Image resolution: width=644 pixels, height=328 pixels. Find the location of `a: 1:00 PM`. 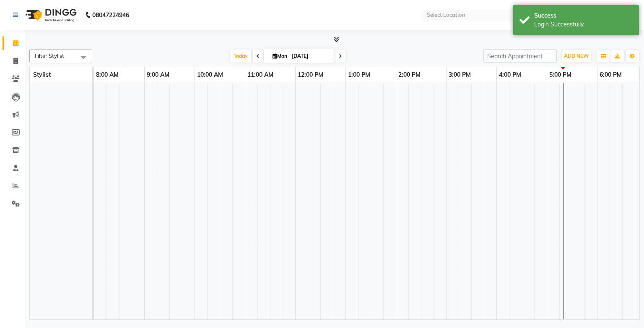

a: 1:00 PM is located at coordinates (359, 75).